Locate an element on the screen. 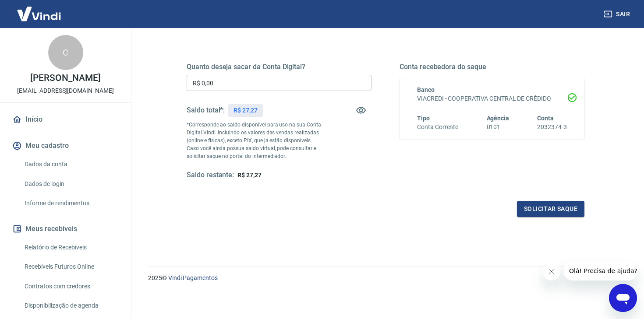  p: R$ 27,27 is located at coordinates (246, 110).